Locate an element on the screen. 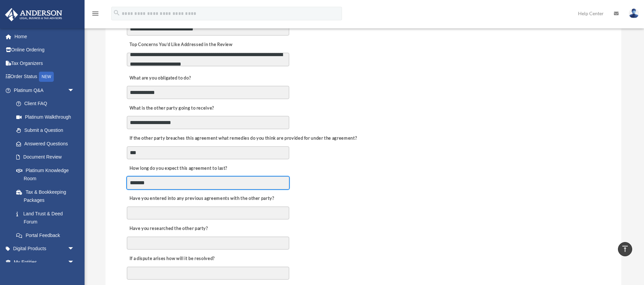 The image size is (644, 285). a: vertical_align_top is located at coordinates (625, 249).